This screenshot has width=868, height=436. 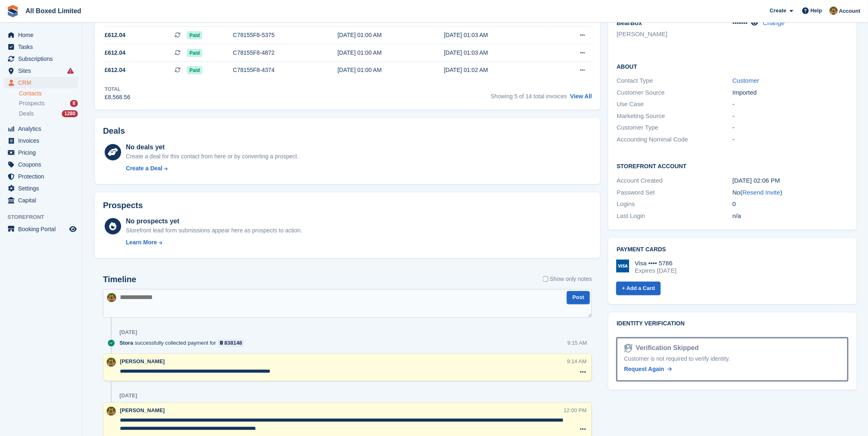 I want to click on div: 9:15 AM, so click(x=577, y=343).